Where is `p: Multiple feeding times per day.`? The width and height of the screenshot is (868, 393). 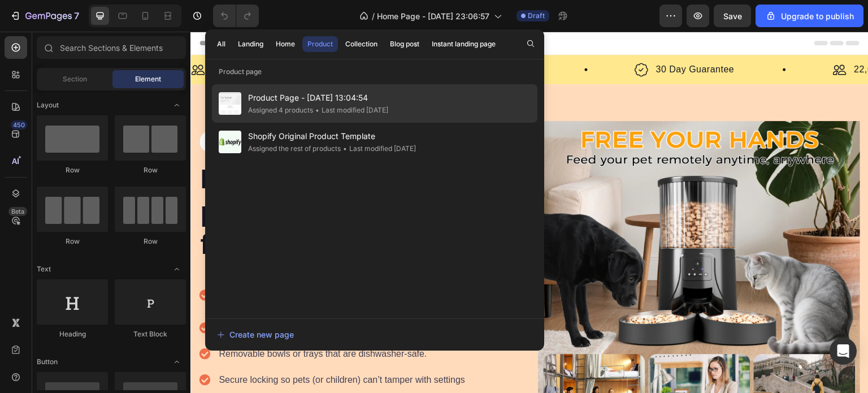 p: Multiple feeding times per day. is located at coordinates (165, 296).